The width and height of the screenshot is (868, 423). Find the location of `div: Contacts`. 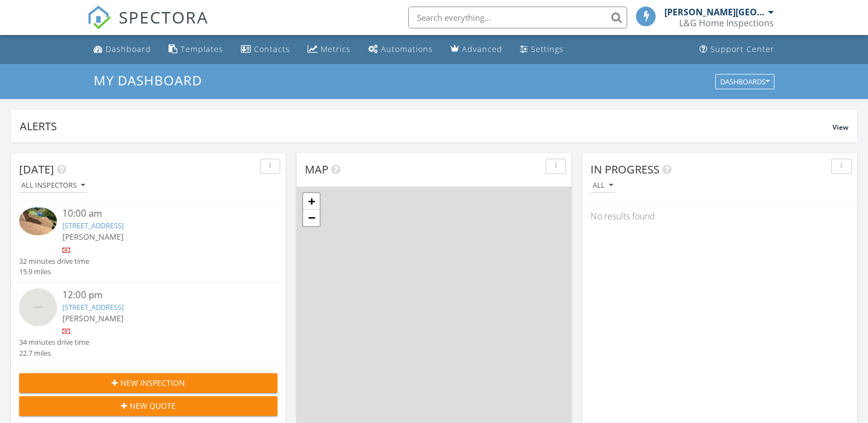

div: Contacts is located at coordinates (272, 49).